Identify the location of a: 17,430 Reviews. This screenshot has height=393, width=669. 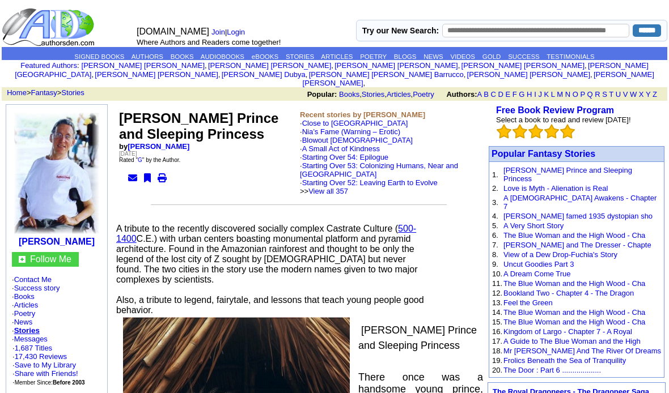
(41, 357).